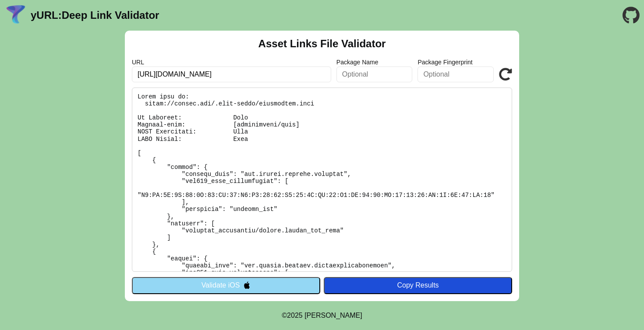 The image size is (644, 330). I want to click on button: Validate iOS, so click(226, 286).